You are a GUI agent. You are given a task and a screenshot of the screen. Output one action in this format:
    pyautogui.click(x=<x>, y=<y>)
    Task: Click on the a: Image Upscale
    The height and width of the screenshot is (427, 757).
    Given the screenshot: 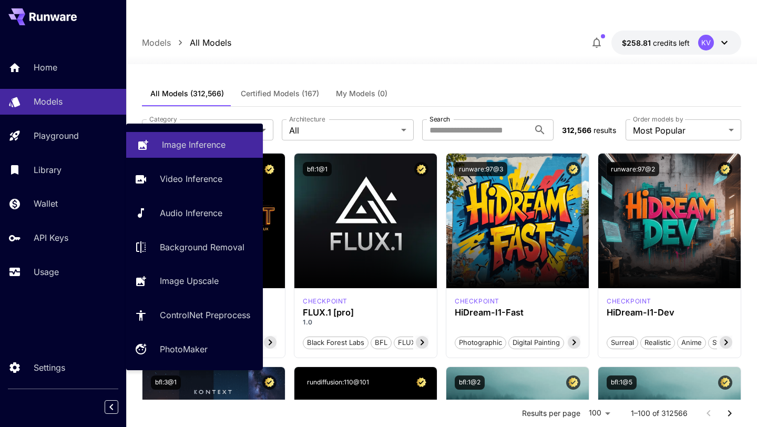 What is the action you would take?
    pyautogui.click(x=195, y=281)
    